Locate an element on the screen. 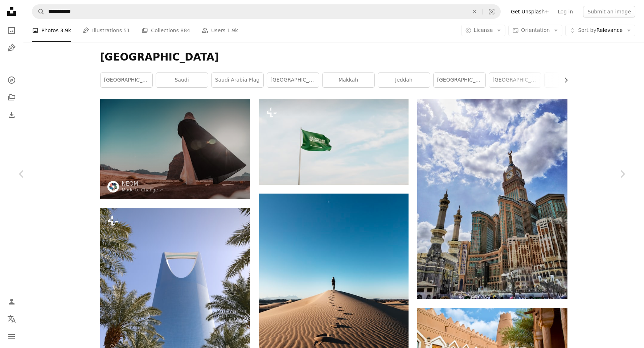  a: a green flag flying in the wind on a cloudy day is located at coordinates (333, 142).